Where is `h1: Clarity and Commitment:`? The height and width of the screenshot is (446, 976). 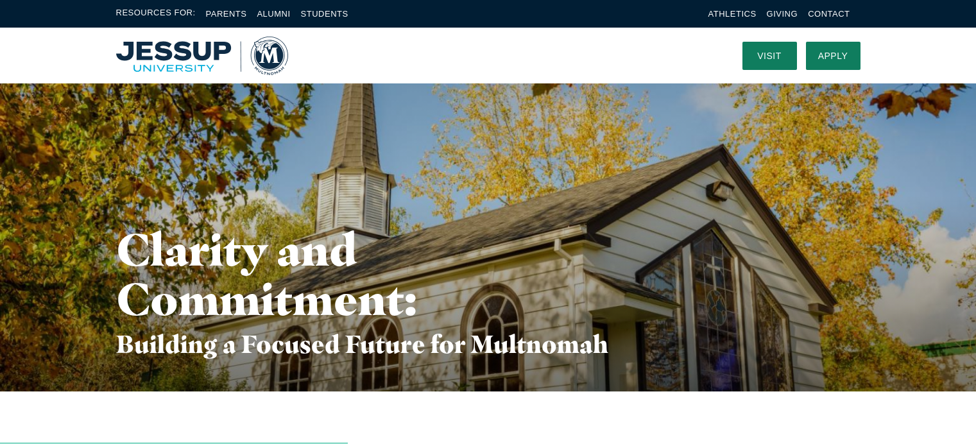 h1: Clarity and Commitment: is located at coordinates (264, 274).